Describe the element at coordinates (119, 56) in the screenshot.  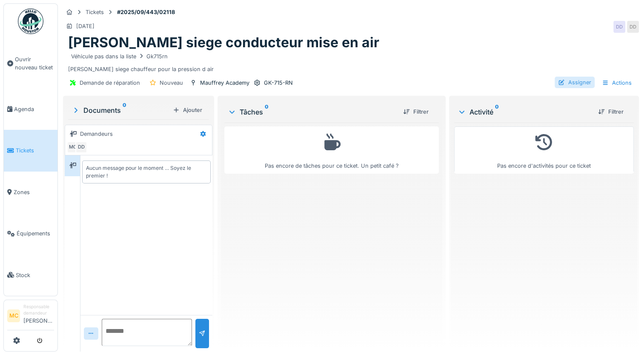
I see `div: Véhicule pas dans la liste Gk715rn` at that location.